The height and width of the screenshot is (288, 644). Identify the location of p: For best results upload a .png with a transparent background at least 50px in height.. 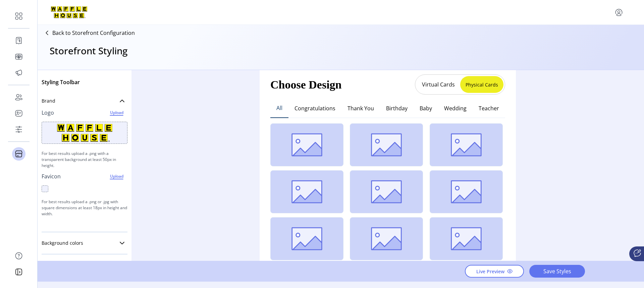
(84, 160).